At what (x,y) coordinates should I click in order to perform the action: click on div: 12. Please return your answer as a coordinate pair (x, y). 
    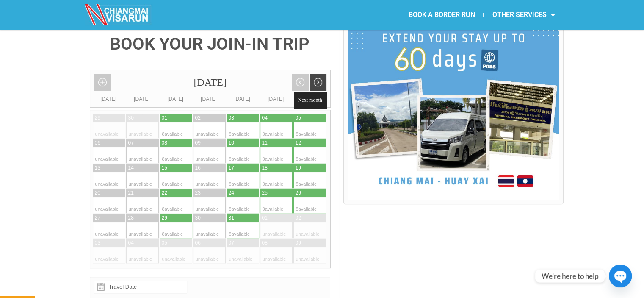
    Looking at the image, I should click on (298, 143).